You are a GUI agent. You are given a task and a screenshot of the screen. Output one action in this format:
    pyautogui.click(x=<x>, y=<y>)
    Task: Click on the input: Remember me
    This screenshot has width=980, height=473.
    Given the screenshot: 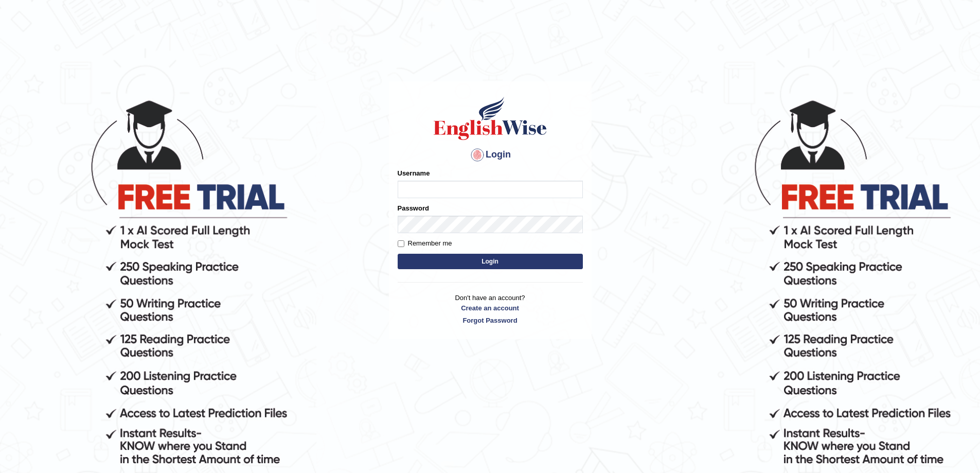 What is the action you would take?
    pyautogui.click(x=401, y=243)
    